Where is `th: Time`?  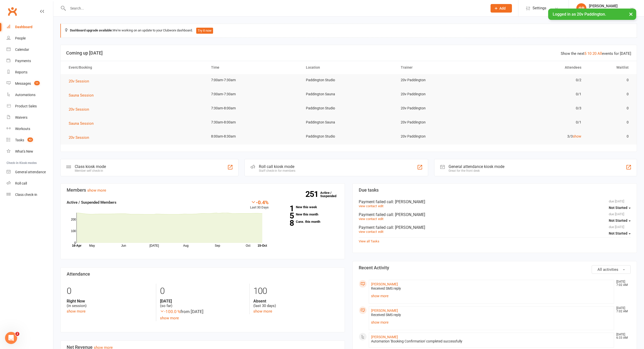
th: Time is located at coordinates (254, 68).